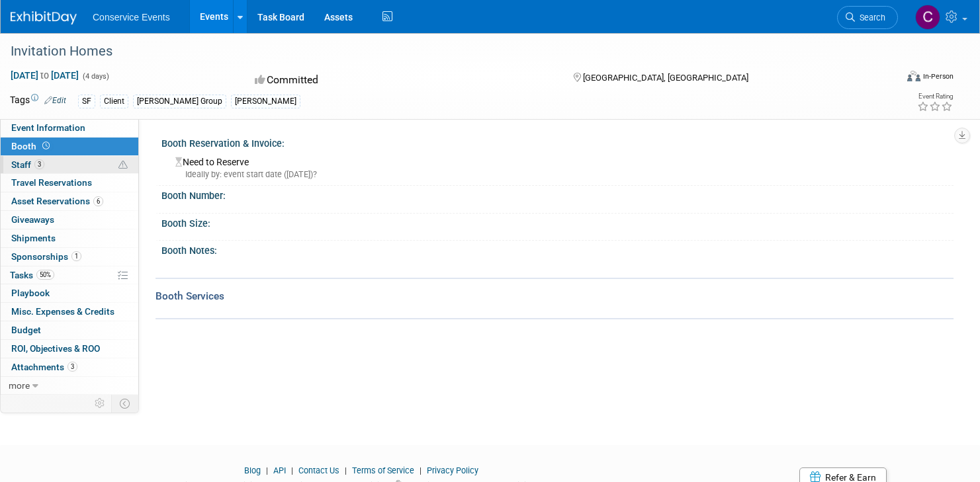 This screenshot has height=482, width=980. Describe the element at coordinates (557, 166) in the screenshot. I see `div: Need to Reserve` at that location.